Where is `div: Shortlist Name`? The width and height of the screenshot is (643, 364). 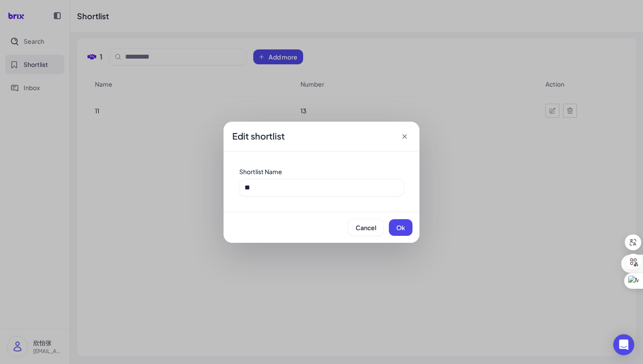
div: Shortlist Name is located at coordinates (322, 172).